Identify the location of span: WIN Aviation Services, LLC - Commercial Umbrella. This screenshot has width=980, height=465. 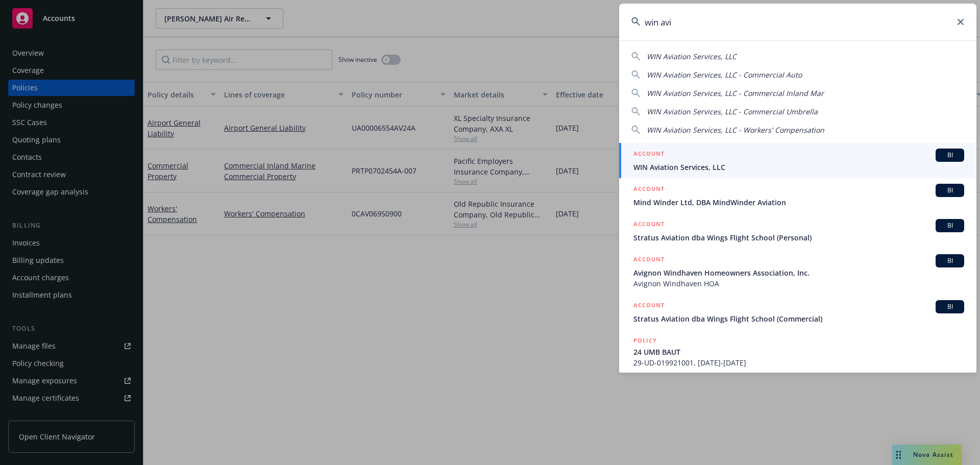
(732, 111).